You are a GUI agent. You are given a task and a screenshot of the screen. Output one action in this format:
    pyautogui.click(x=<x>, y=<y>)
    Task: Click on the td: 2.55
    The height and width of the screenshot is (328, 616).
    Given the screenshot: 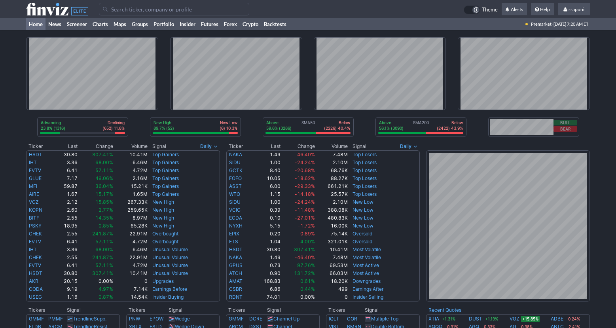 What is the action you would take?
    pyautogui.click(x=66, y=234)
    